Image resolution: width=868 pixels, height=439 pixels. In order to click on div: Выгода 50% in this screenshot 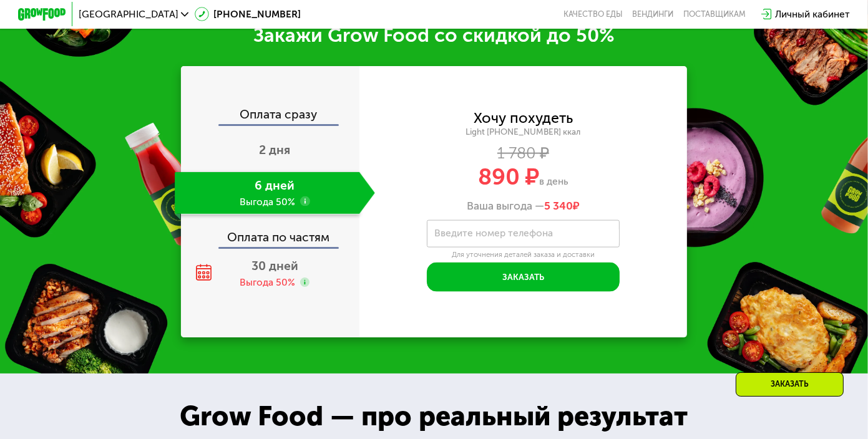, I will do `click(267, 282)`.